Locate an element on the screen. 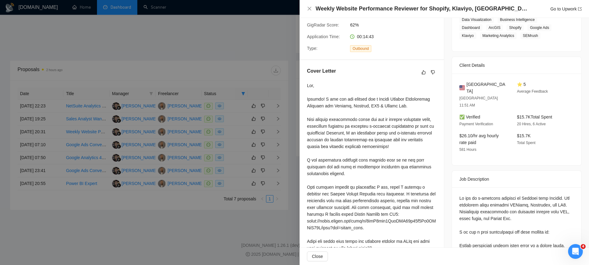 This screenshot has height=265, width=589. span: Payment Verification is located at coordinates (476, 124).